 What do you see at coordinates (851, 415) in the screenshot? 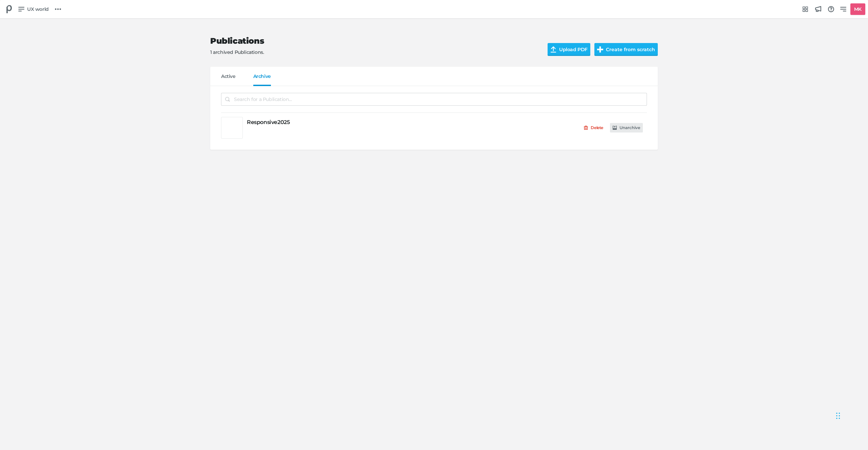
I see `div: Chat Widget` at bounding box center [851, 415].